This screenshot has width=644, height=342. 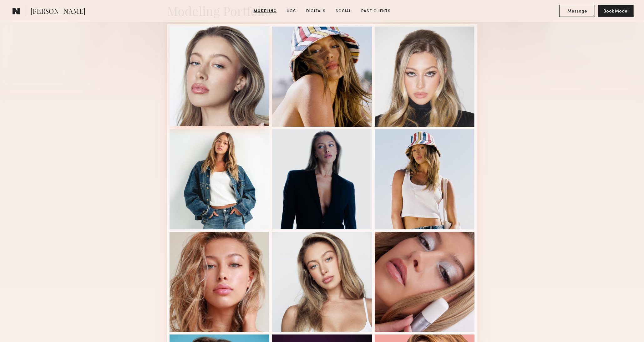 What do you see at coordinates (616, 11) in the screenshot?
I see `button: Book Model` at bounding box center [616, 11].